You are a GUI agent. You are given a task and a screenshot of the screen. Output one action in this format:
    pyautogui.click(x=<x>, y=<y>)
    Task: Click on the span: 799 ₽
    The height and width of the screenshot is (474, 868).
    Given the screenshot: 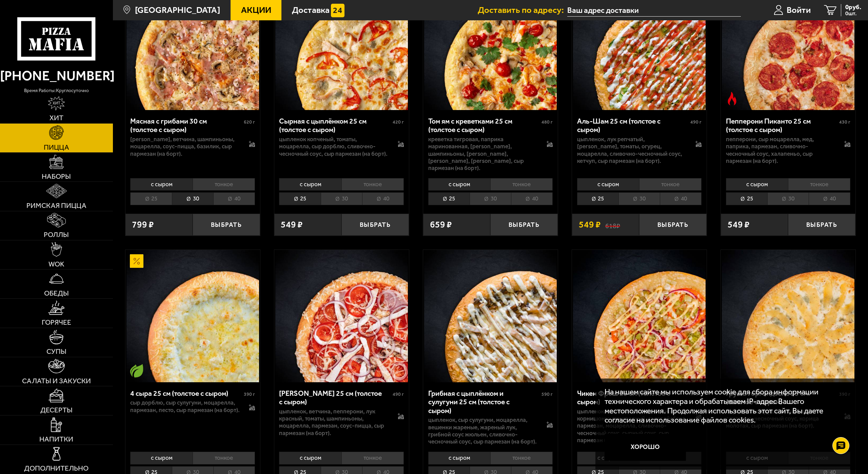 What is the action you would take?
    pyautogui.click(x=143, y=225)
    